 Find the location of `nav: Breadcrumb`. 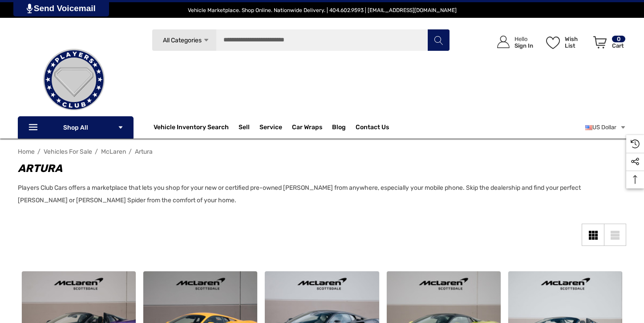

nav: Breadcrumb is located at coordinates (322, 151).